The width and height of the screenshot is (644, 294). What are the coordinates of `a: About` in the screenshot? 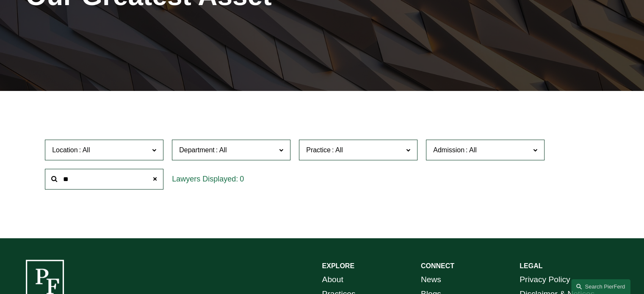 It's located at (333, 280).